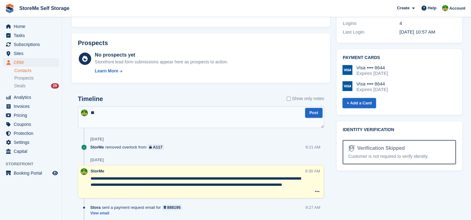 This screenshot has height=220, width=471. What do you see at coordinates (289, 99) in the screenshot?
I see `input: Show only notes` at bounding box center [289, 99].